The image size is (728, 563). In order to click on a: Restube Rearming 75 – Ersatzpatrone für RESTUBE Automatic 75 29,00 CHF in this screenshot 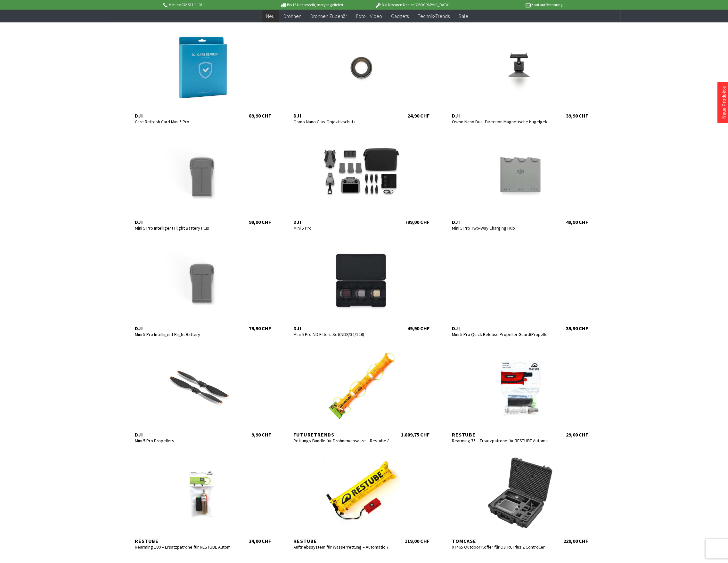, I will do `click(520, 393)`.